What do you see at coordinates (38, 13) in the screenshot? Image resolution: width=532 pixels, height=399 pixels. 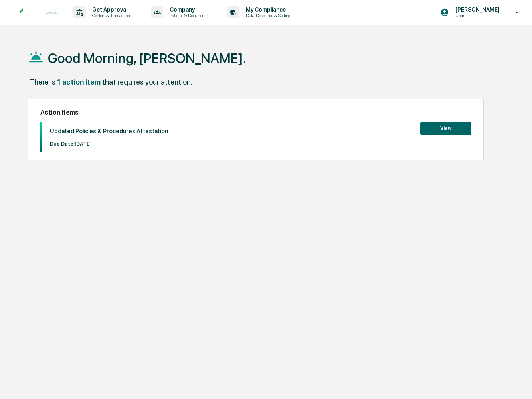 I see `img: logo` at bounding box center [38, 13].